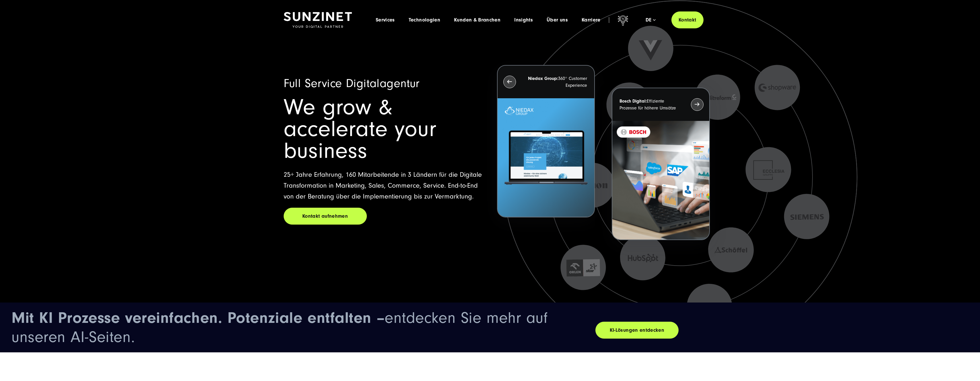 The width and height of the screenshot is (980, 381). I want to click on a: KI-Lösungen entdecken, so click(637, 330).